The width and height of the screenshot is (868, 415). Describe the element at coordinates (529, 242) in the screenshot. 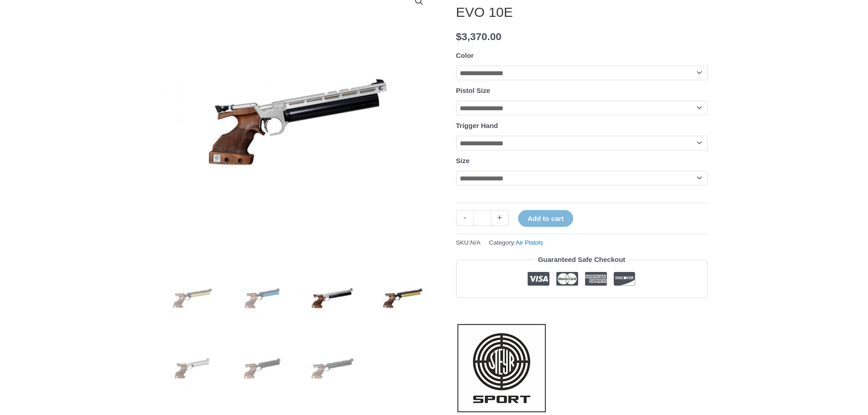

I see `a: Air Pistols` at that location.